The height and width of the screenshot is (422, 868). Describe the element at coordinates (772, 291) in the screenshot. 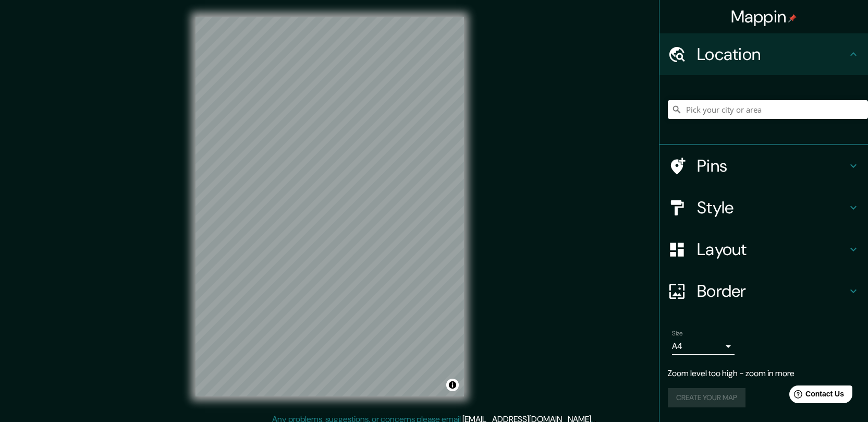

I see `h4: Border` at that location.